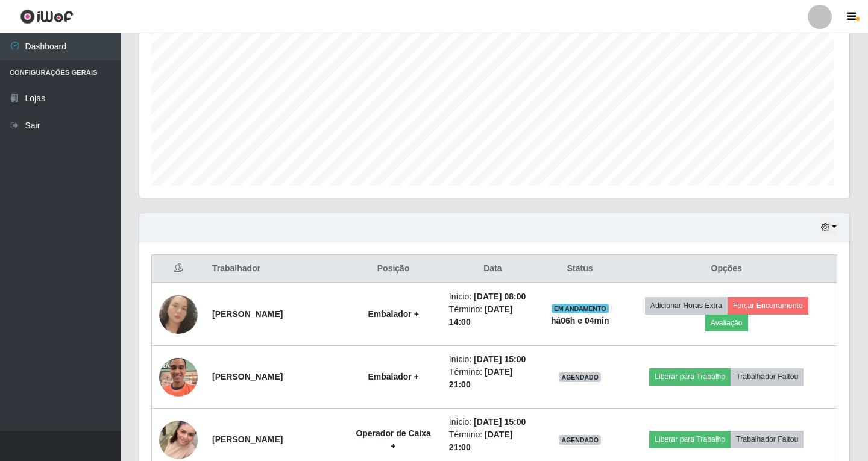 The image size is (868, 461). I want to click on strong: há 06 h e 04 min, so click(580, 320).